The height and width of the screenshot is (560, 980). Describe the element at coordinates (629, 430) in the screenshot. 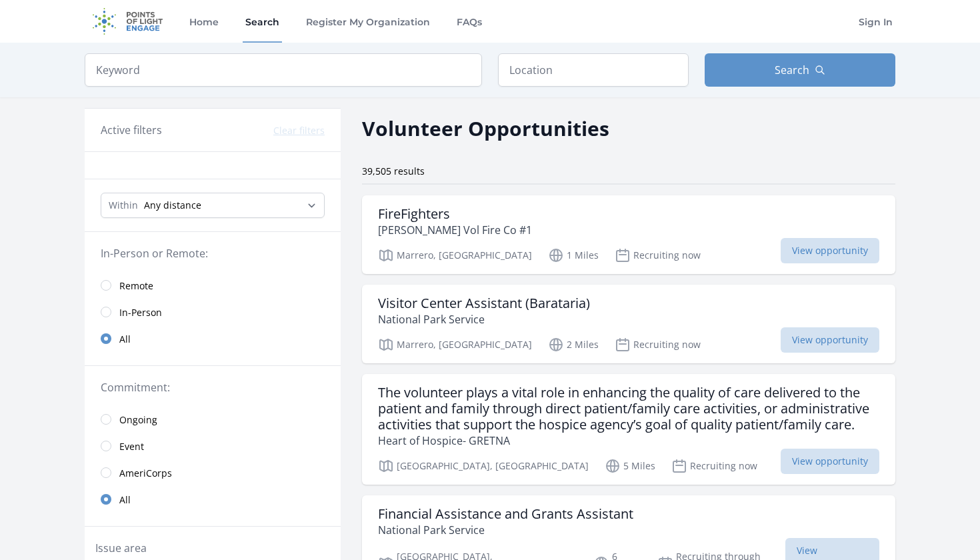

I see `a: The volunteer plays a vital role in enhancing the quality of care delivered to the patient and fa...` at that location.